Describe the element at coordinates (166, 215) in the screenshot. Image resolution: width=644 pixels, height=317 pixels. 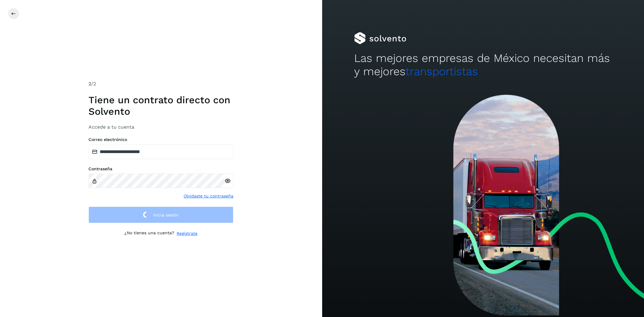
I see `span: Inicia sesión` at that location.